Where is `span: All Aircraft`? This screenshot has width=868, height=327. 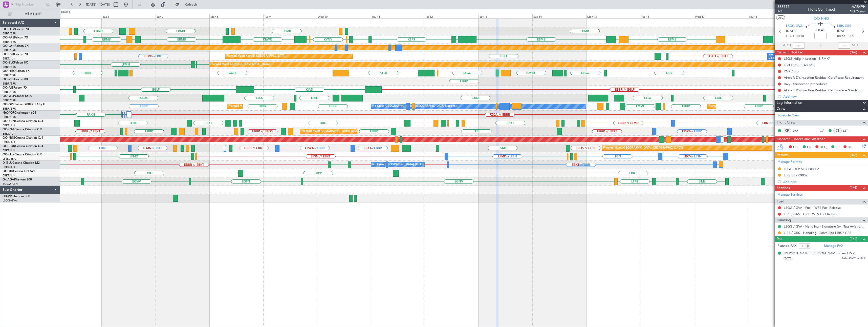 span: All Aircraft is located at coordinates (33, 14).